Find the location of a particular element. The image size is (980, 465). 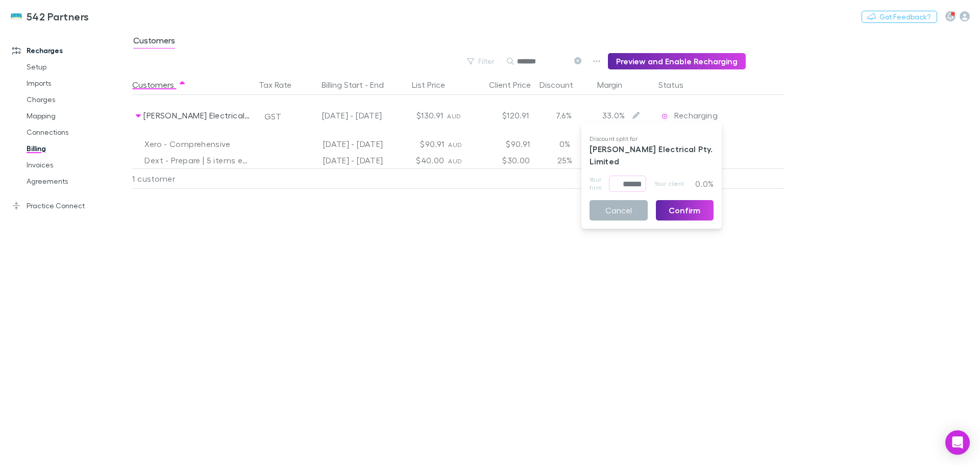

span: Your firm is located at coordinates (599, 184).